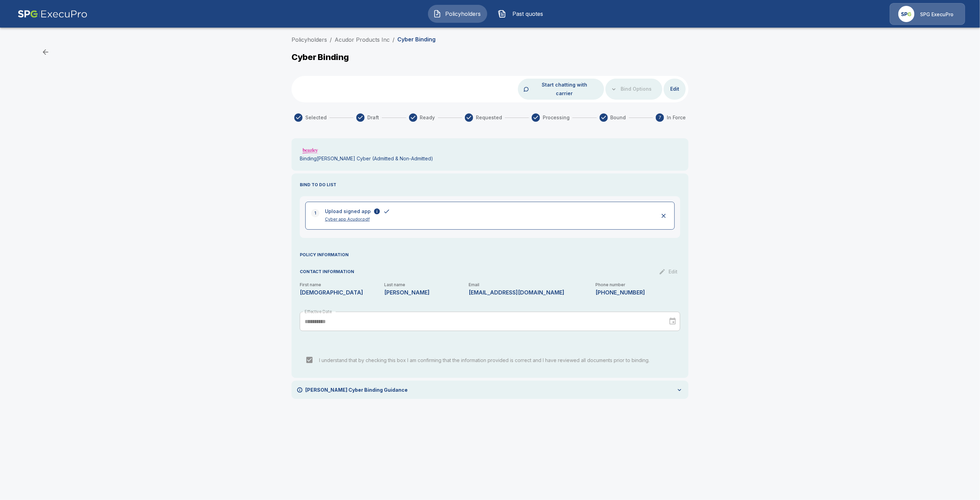  I want to click on span: Draft, so click(373, 117).